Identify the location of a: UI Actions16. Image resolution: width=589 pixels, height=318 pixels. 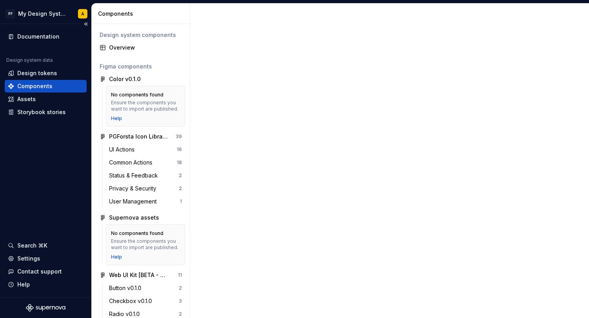
(145, 150).